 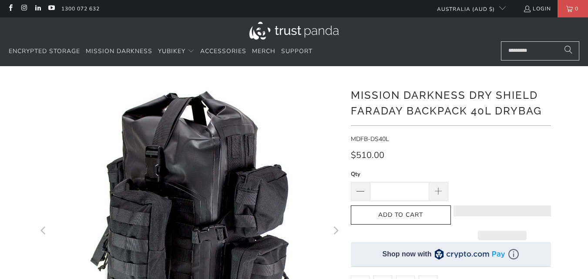 I want to click on a: Trust Panda Australia on Instagram, so click(x=23, y=9).